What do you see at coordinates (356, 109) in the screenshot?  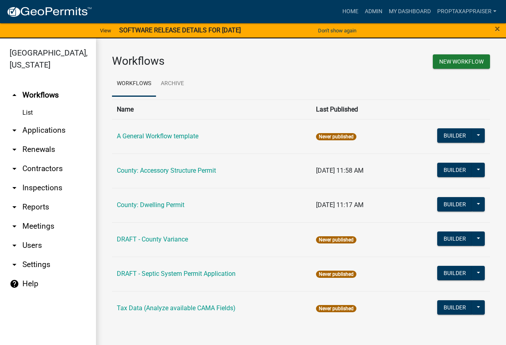 I see `th: Last Published` at bounding box center [356, 109].